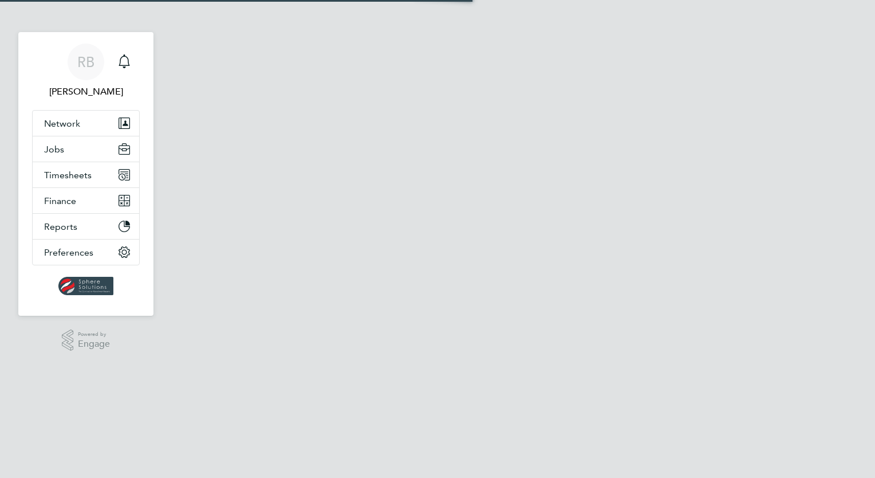 Image resolution: width=875 pixels, height=478 pixels. Describe the element at coordinates (86, 286) in the screenshot. I see `img: spheresolutions-logo-retina.png` at that location.